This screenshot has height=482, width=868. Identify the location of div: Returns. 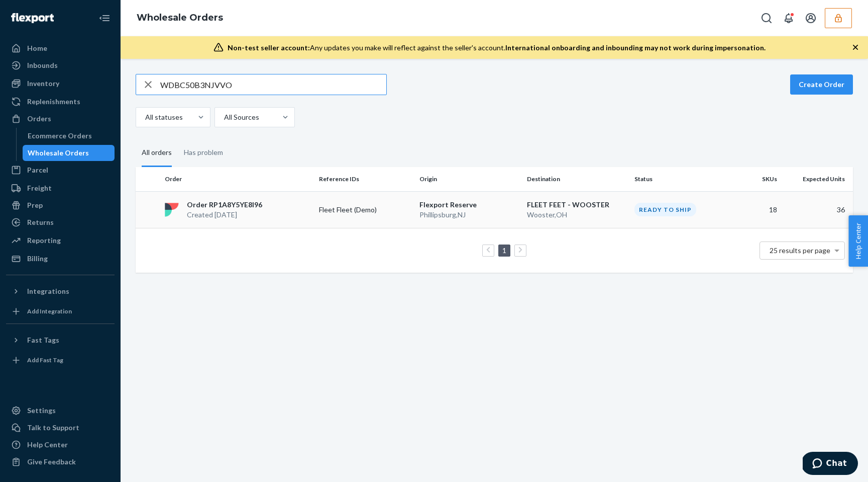
(40, 222).